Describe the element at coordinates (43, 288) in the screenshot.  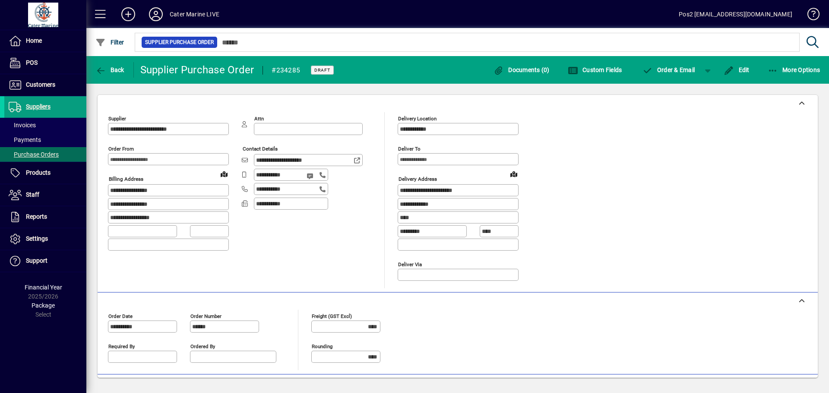
I see `span: Financial Year` at that location.